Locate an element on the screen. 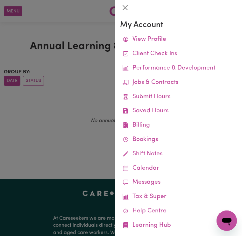  button: Close is located at coordinates (125, 8).